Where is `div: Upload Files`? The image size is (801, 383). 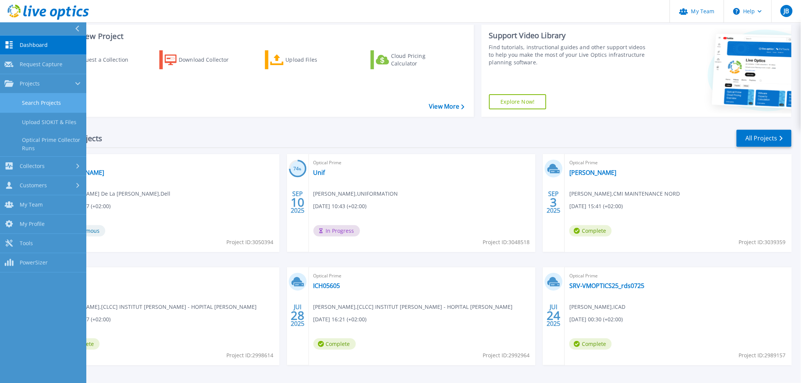
div: Upload Files is located at coordinates (316, 60).